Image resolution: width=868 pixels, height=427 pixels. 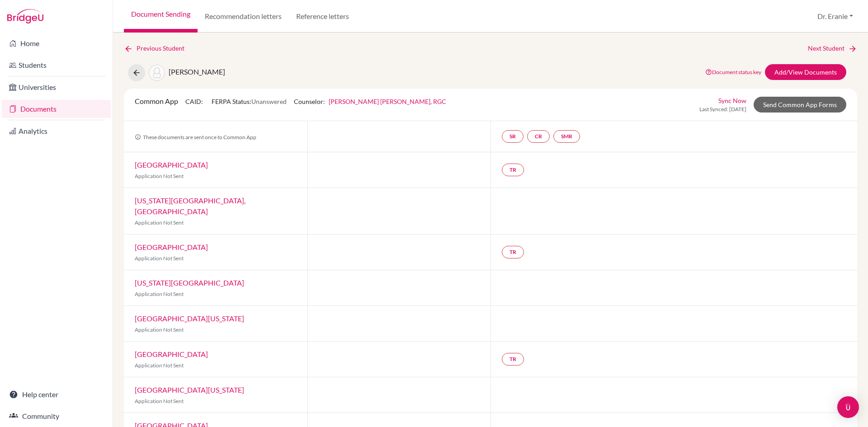 I want to click on a: Previous Student, so click(x=158, y=49).